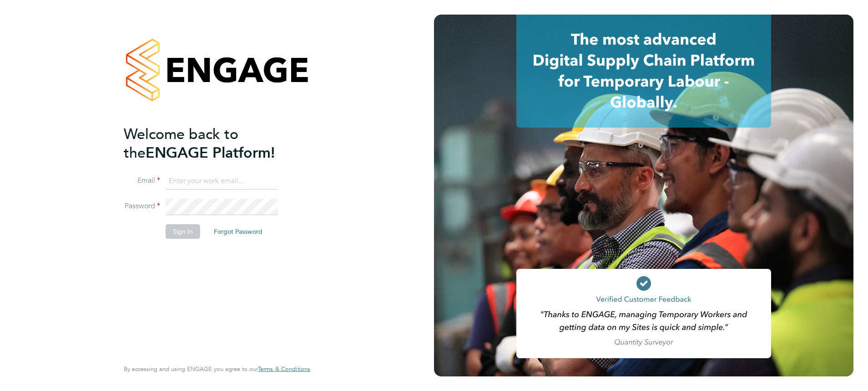 Image resolution: width=868 pixels, height=391 pixels. I want to click on label: Password, so click(142, 206).